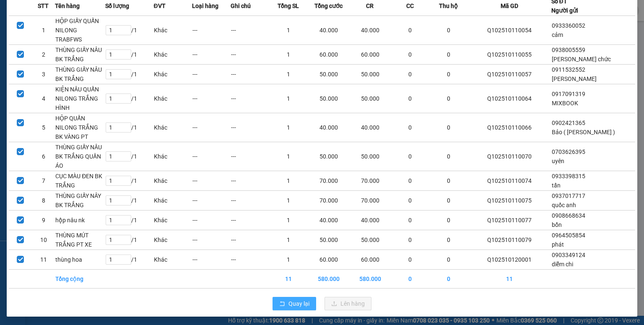 This screenshot has width=644, height=325. I want to click on td: 40.000, so click(370, 30).